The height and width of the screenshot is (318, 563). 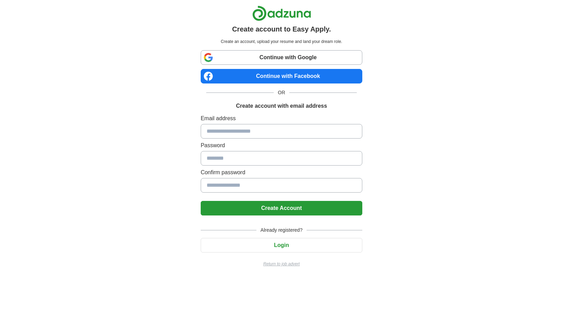 I want to click on label: Confirm password, so click(x=282, y=172).